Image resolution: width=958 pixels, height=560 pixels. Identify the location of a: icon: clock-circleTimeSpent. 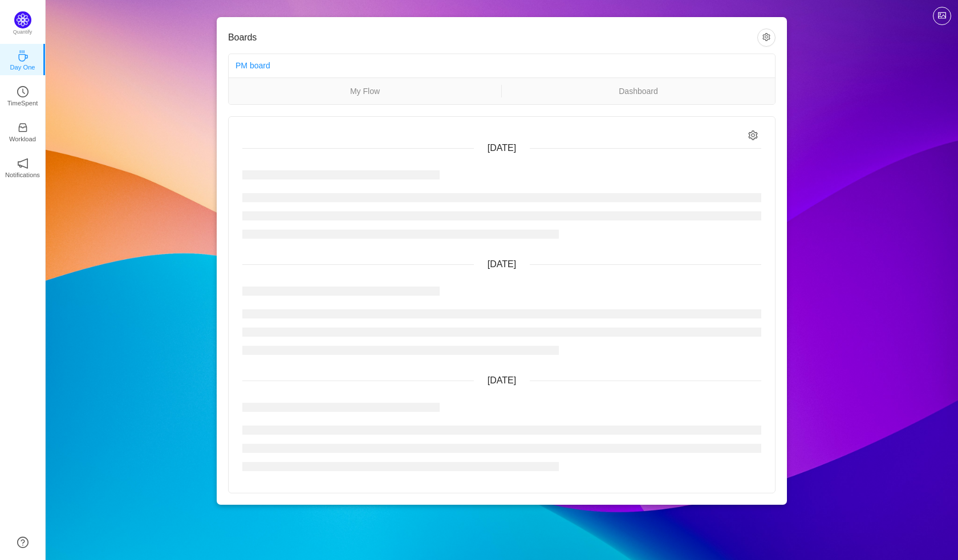
(23, 95).